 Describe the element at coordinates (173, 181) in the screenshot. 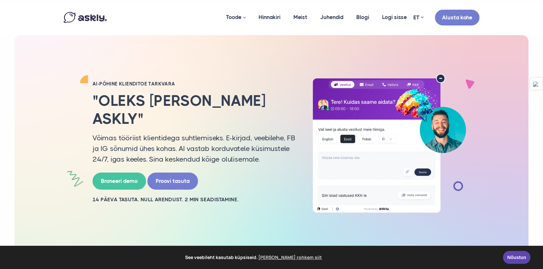

I see `a: Proovi tasuta` at that location.